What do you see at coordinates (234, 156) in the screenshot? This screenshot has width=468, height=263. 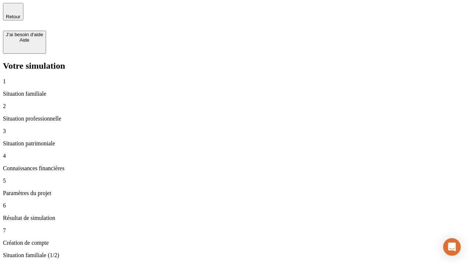 I see `p: 4` at bounding box center [234, 156].